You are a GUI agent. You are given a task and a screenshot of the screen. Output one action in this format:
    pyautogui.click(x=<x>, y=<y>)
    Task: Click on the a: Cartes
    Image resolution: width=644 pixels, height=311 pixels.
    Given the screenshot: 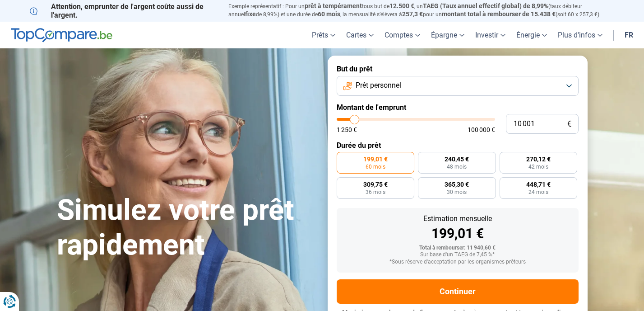 What is the action you would take?
    pyautogui.click(x=360, y=35)
    